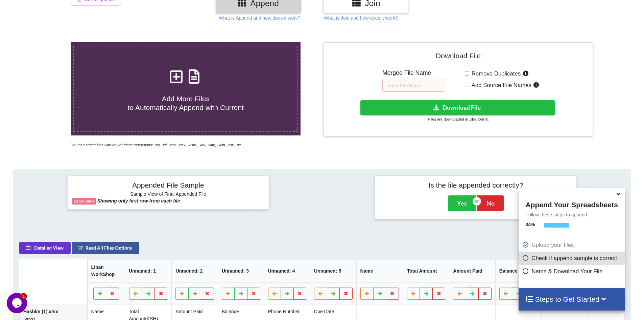 The height and width of the screenshot is (320, 644). What do you see at coordinates (571, 215) in the screenshot?
I see `p: Follow these steps to append` at bounding box center [571, 215].